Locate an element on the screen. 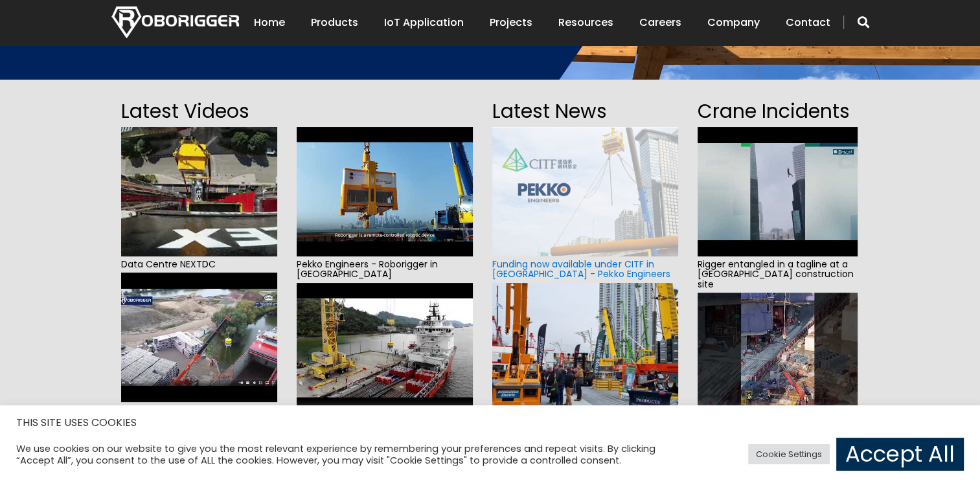 This screenshot has height=483, width=980. a: Resources is located at coordinates (586, 22).